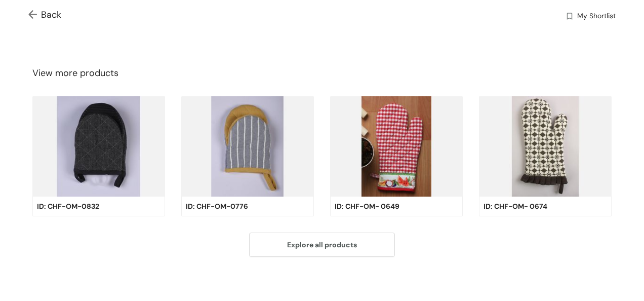  What do you see at coordinates (217, 206) in the screenshot?
I see `span: ID: CHF-OM-0776` at bounding box center [217, 206].